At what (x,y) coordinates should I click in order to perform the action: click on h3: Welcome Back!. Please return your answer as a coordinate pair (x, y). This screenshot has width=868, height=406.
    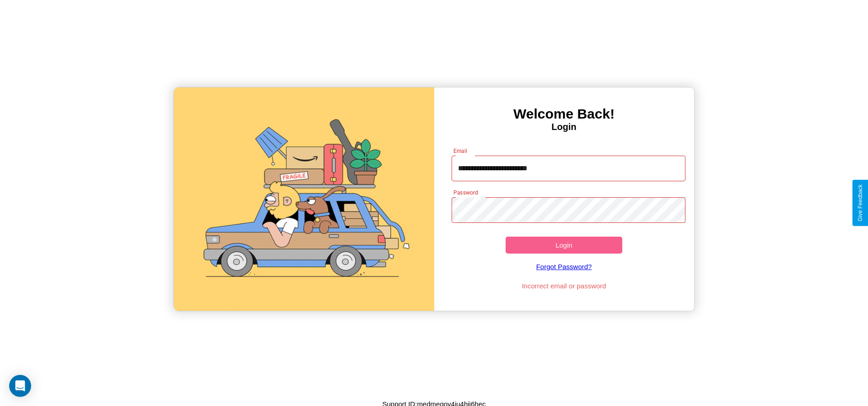
    Looking at the image, I should click on (564, 114).